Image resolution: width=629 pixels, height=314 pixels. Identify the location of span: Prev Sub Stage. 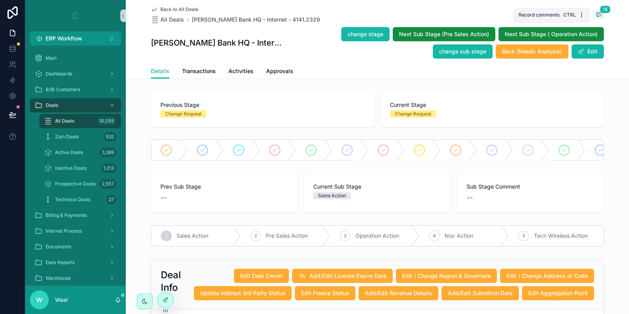
(224, 187).